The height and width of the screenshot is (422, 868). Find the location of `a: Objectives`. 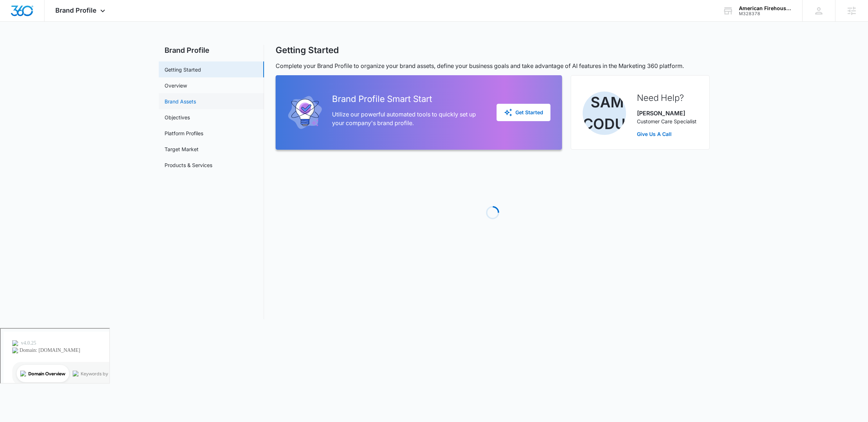

a: Objectives is located at coordinates (177, 118).